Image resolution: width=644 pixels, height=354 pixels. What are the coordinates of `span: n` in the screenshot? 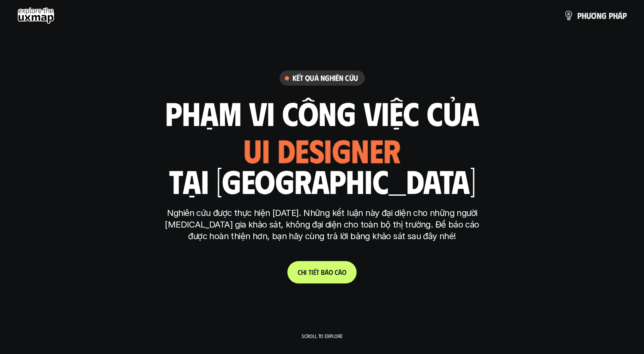 It's located at (599, 16).